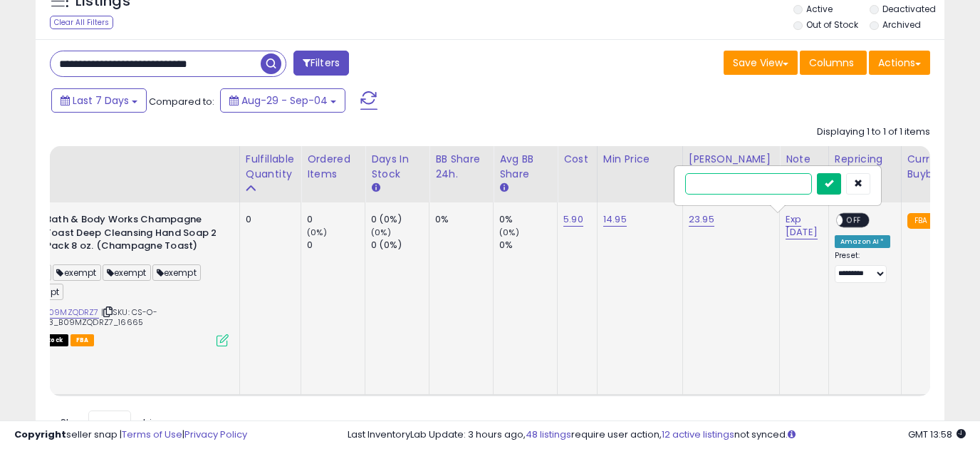 The width and height of the screenshot is (980, 449). Describe the element at coordinates (71, 313) in the screenshot. I see `a: B09MZQDRZ7` at that location.